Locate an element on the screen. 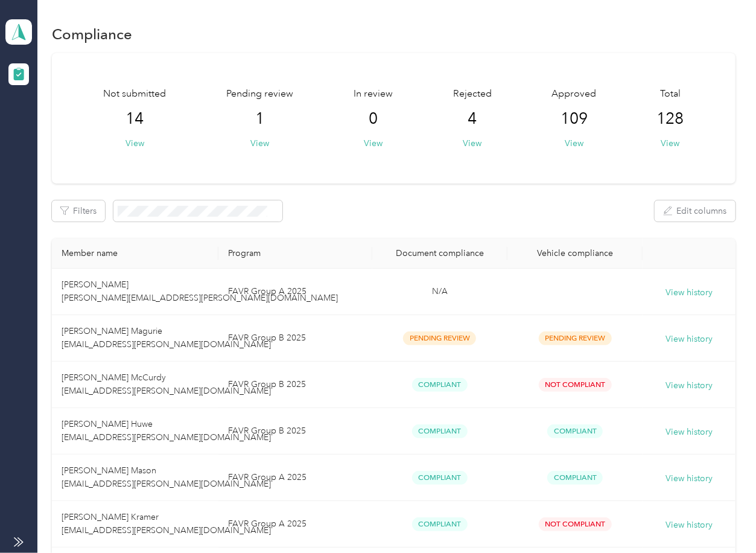 This screenshot has height=553, width=756. span: 14 is located at coordinates (135, 119).